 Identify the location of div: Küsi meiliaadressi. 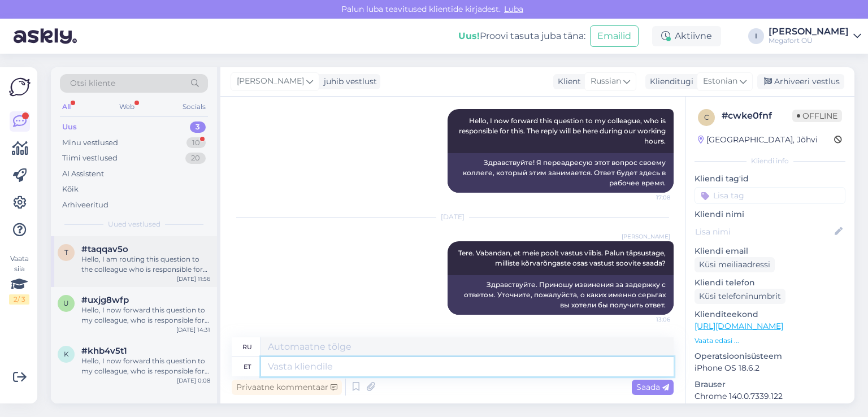
(734, 265).